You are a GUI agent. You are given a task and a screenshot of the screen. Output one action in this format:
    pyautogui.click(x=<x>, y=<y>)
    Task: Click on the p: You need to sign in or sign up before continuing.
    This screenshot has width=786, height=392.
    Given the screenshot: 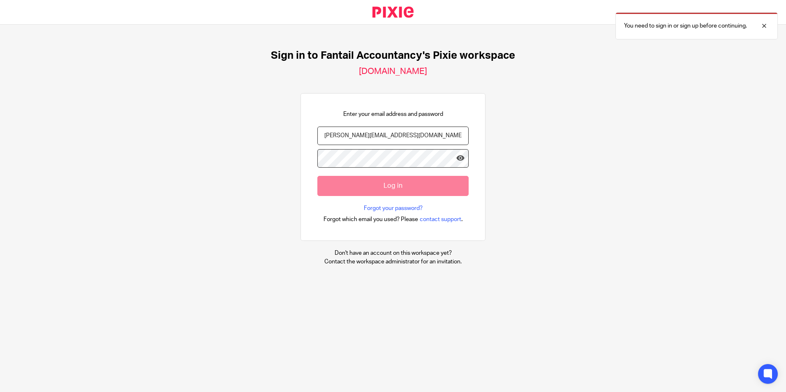 What is the action you would take?
    pyautogui.click(x=685, y=26)
    